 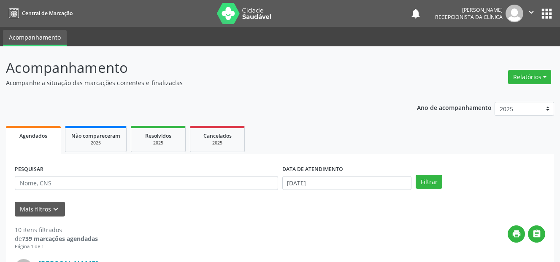 I want to click on button: apps, so click(x=546, y=14).